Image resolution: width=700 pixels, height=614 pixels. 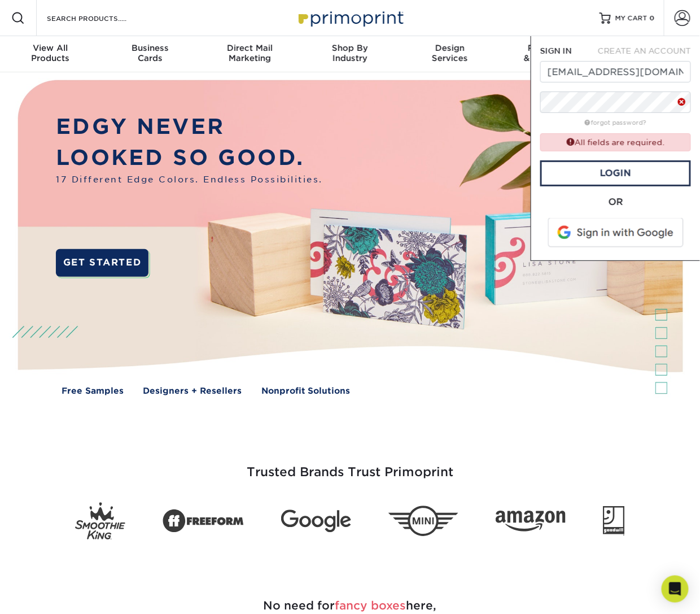 I want to click on a: Direct MailMarketing, so click(x=249, y=54).